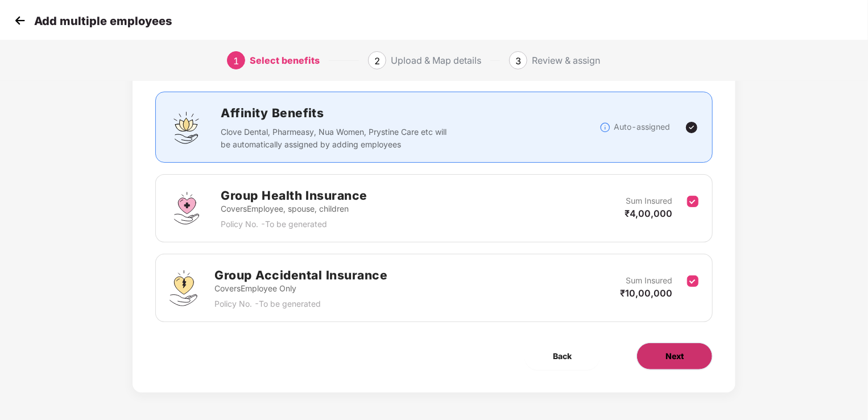 The width and height of the screenshot is (868, 420). What do you see at coordinates (236, 61) in the screenshot?
I see `span: 1` at bounding box center [236, 61].